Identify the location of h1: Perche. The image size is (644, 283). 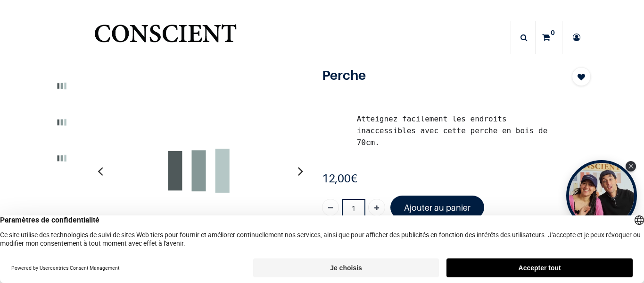
(436, 75).